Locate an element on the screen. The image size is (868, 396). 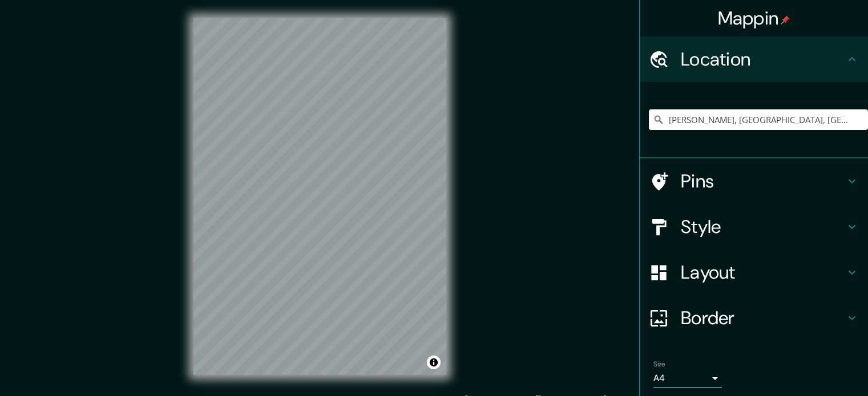
button: Toggle attribution is located at coordinates (434, 362).